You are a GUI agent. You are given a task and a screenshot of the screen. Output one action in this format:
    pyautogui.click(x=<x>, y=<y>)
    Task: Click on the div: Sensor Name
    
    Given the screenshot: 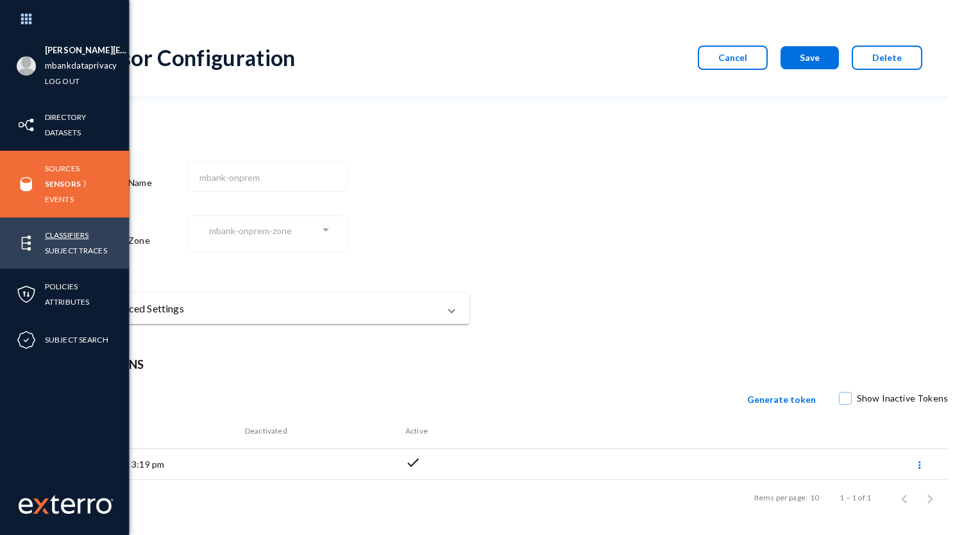 What is the action you would take?
    pyautogui.click(x=142, y=183)
    